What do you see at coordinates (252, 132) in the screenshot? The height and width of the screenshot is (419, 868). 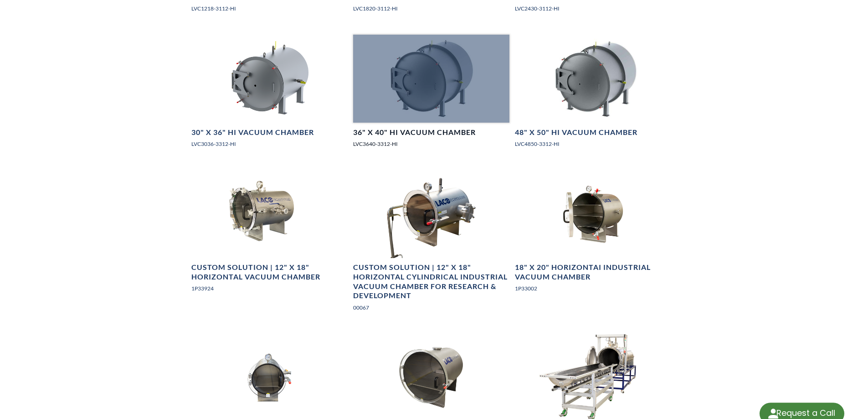 I see `h4: 30" X 36" HI Vacuum Chamber` at bounding box center [252, 132].